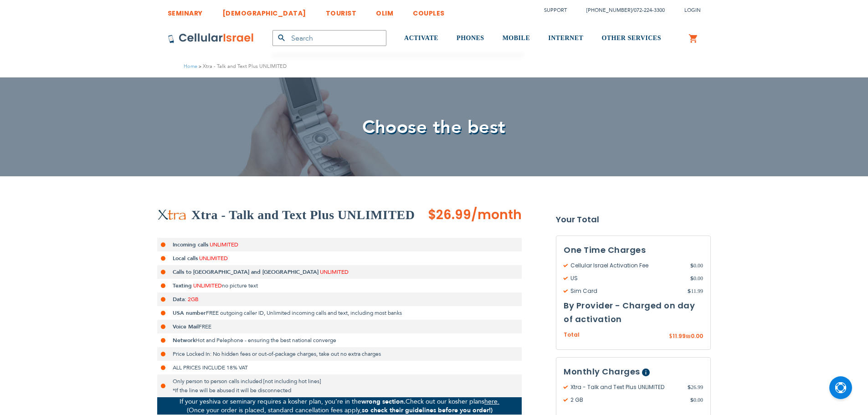 Image resolution: width=868 pixels, height=415 pixels. What do you see at coordinates (565, 38) in the screenshot?
I see `a: INTERNET` at bounding box center [565, 38].